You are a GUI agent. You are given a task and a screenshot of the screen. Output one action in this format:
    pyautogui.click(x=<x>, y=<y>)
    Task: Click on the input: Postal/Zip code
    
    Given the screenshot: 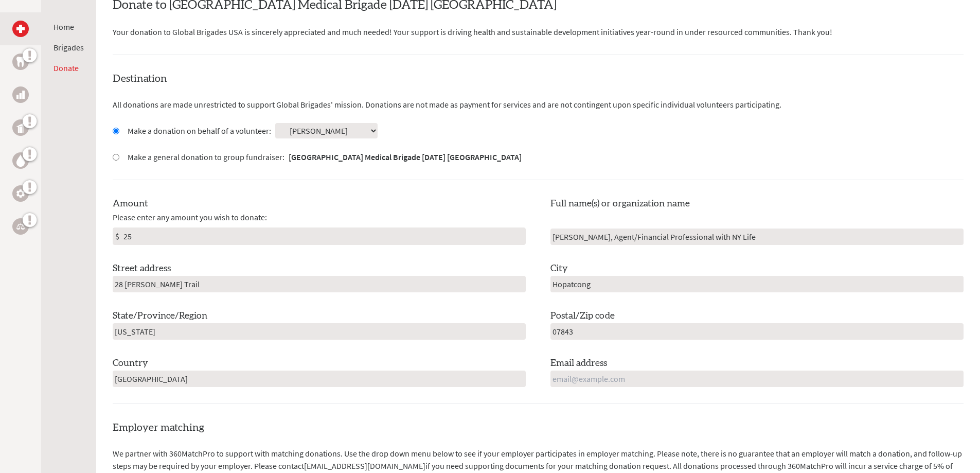 What is the action you would take?
    pyautogui.click(x=757, y=332)
    